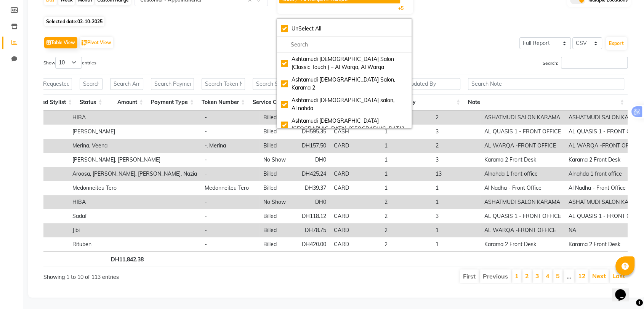 The width and height of the screenshot is (644, 309). What do you see at coordinates (344, 28) in the screenshot?
I see `div: UnSelect All` at bounding box center [344, 28].